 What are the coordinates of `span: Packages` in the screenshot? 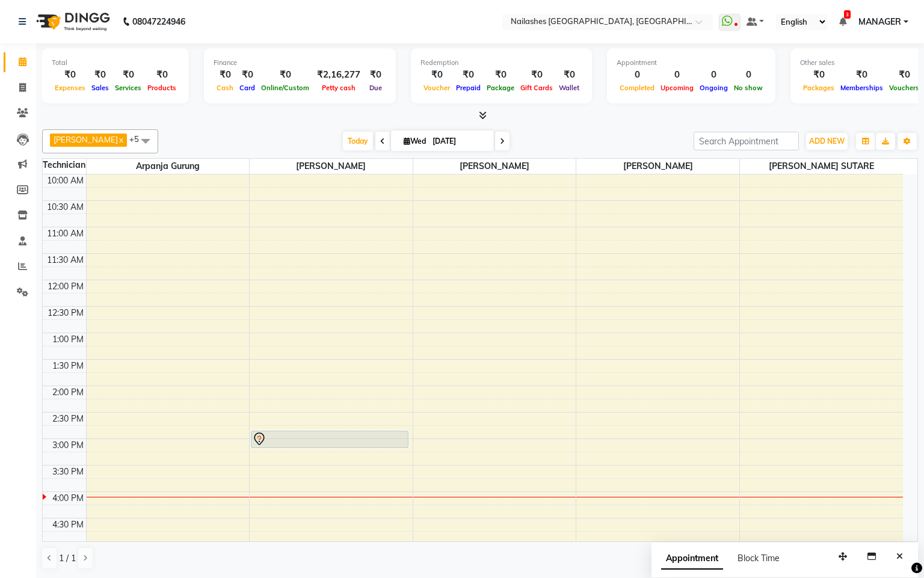 It's located at (819, 87).